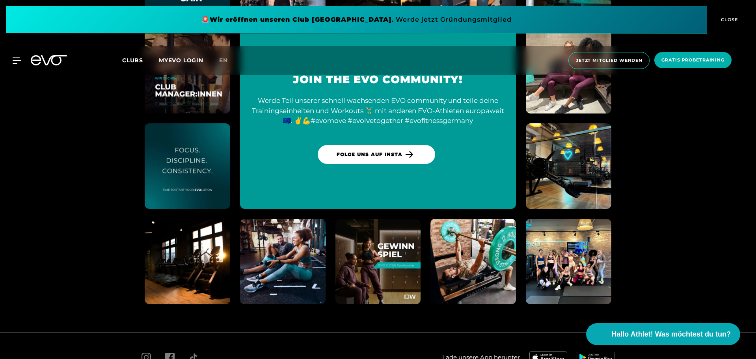 The width and height of the screenshot is (756, 359). I want to click on a: Clubs, so click(140, 60).